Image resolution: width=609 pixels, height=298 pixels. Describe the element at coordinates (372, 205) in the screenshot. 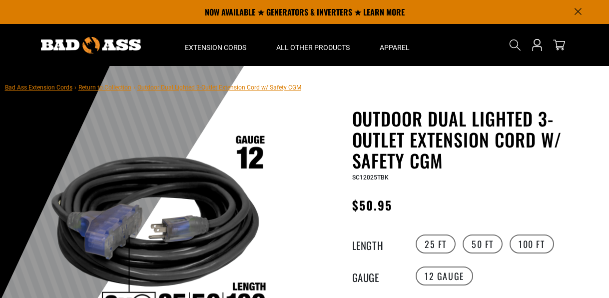

I see `span: $50.95` at that location.